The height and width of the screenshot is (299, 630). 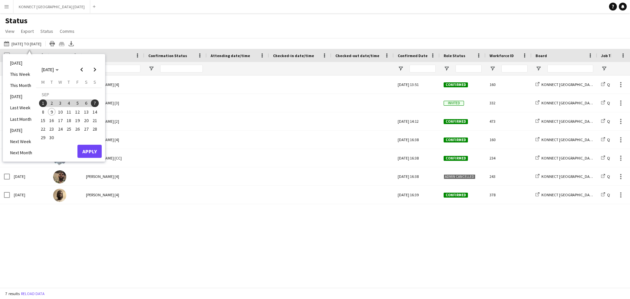 What do you see at coordinates (412, 55) in the screenshot?
I see `span: Confirmed Date` at bounding box center [412, 55].